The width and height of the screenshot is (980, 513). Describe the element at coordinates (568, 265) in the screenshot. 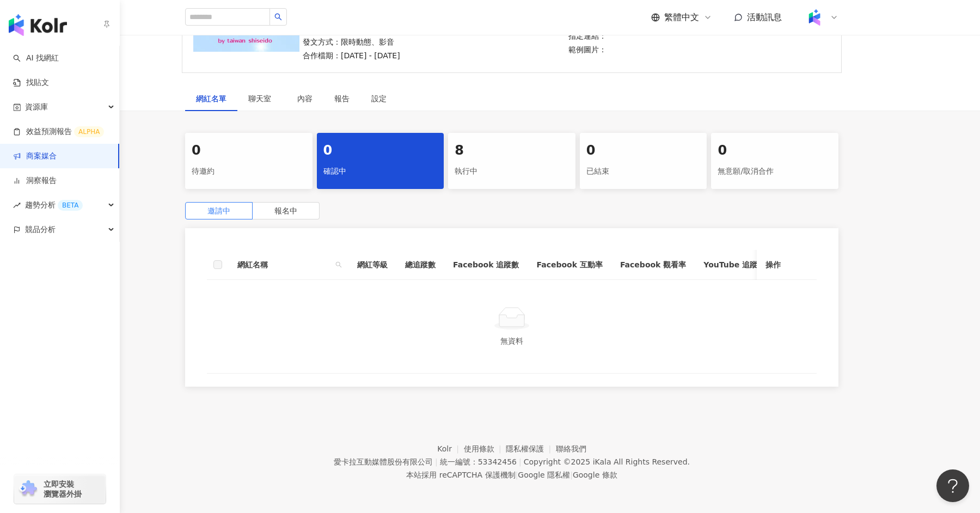

I see `th: Facebook 互動率` at that location.